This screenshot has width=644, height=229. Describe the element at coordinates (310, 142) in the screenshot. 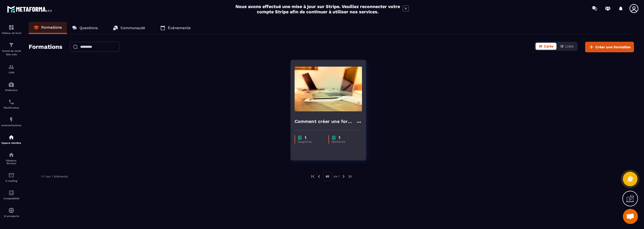

I see `p: Chapitres` at that location.